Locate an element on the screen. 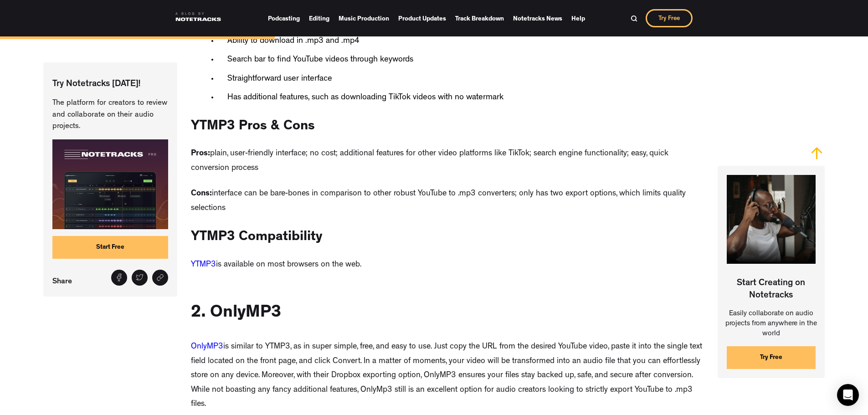 Image resolution: width=868 pixels, height=415 pixels. h2: 2. OnlyMP3 is located at coordinates (236, 314).